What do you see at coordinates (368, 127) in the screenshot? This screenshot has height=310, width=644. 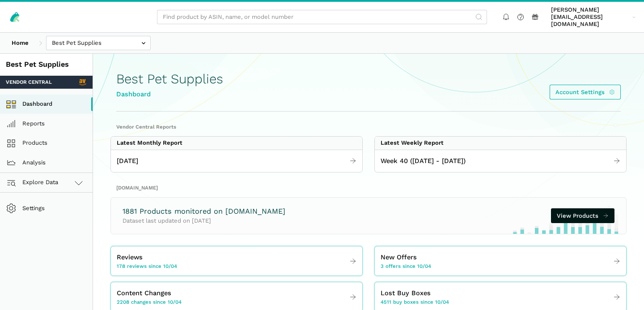 I see `h2: Vendor Central Reports` at bounding box center [368, 127].